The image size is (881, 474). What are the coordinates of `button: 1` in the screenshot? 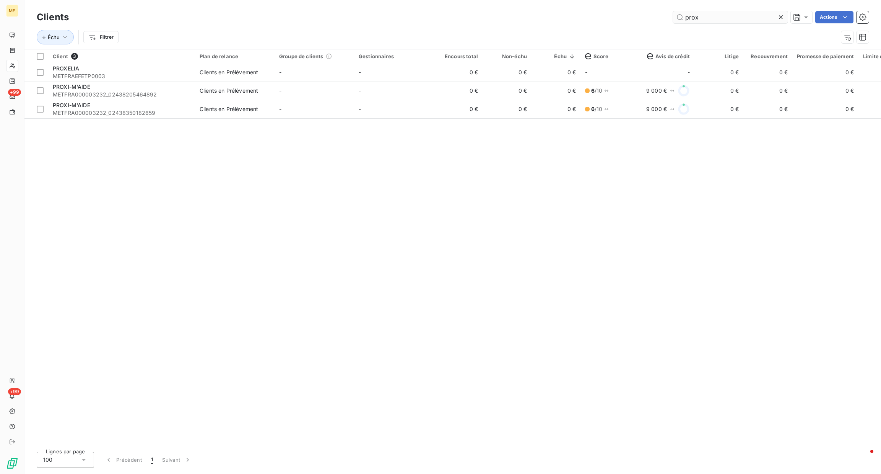 It's located at (152, 459).